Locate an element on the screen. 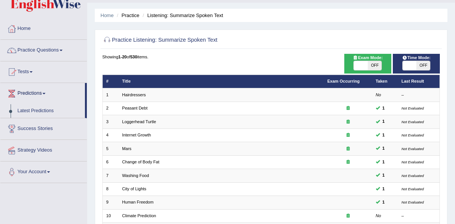 The image size is (455, 224). span: Exam Mode: is located at coordinates (368, 58).